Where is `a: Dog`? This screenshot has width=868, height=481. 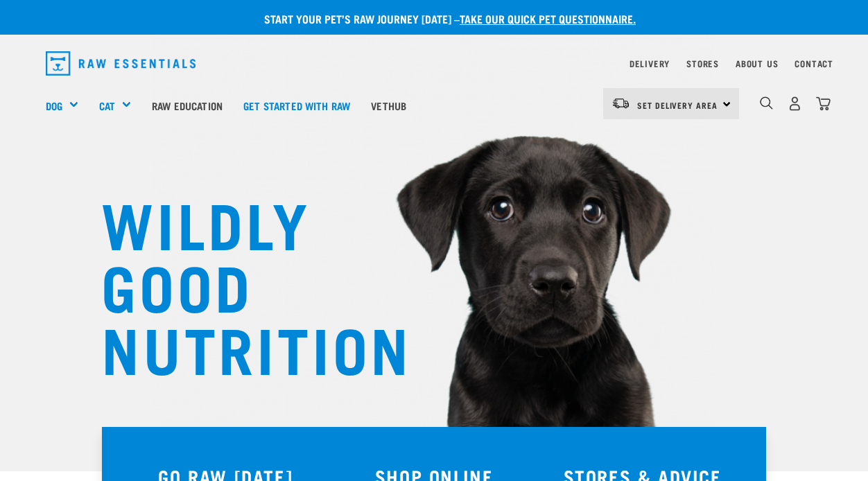
a: Dog is located at coordinates (54, 105).